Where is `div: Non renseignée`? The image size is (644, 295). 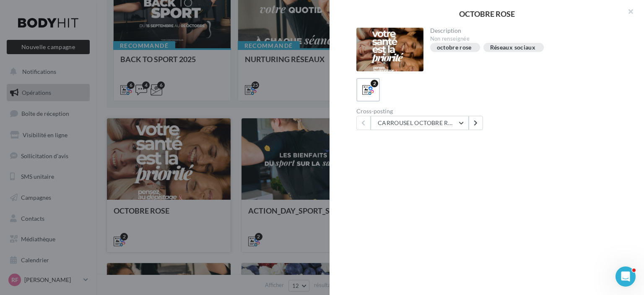
div: Non renseignée is located at coordinates (524, 39).